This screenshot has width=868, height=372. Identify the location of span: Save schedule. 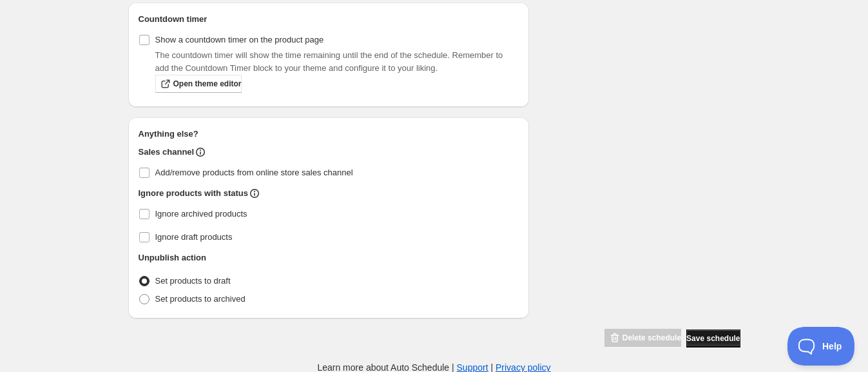
(713, 339).